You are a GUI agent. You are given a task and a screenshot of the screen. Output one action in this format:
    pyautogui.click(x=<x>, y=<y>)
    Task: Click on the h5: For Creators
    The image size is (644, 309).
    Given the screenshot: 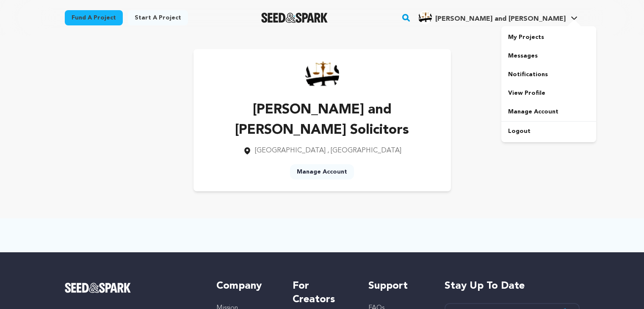 What is the action you would take?
    pyautogui.click(x=322, y=293)
    